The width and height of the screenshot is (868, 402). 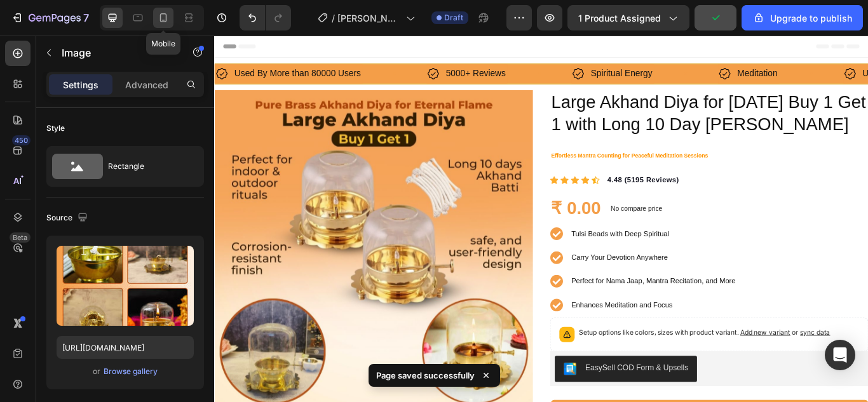 What do you see at coordinates (492, 202) in the screenshot?
I see `p: No compare price` at bounding box center [492, 202].